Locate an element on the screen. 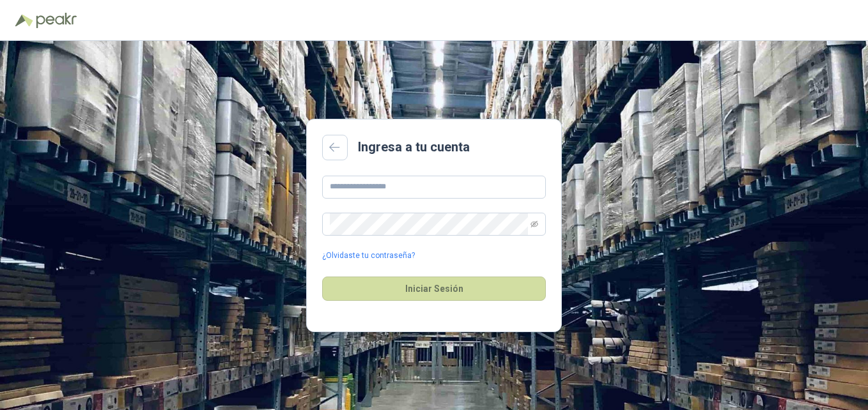  span: eye-invisible is located at coordinates (535, 224).